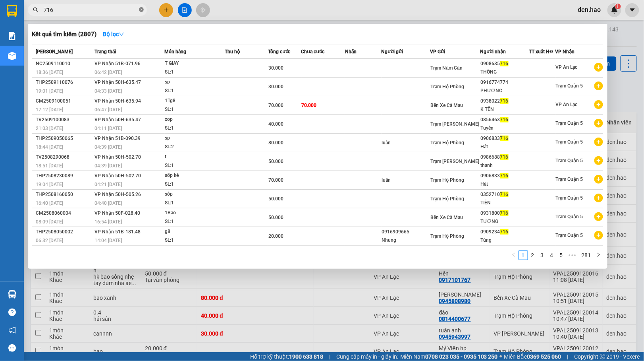 The height and width of the screenshot is (361, 644). I want to click on li: 26 Phó Cơ Điều, Phường 12, so click(203, 24).